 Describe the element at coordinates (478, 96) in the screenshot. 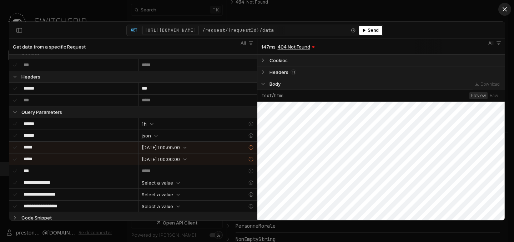

I see `button: Preview` at that location.